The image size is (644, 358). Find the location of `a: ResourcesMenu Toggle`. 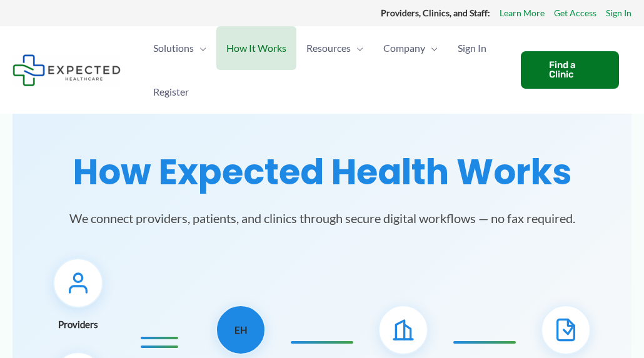

a: ResourcesMenu Toggle is located at coordinates (334, 48).